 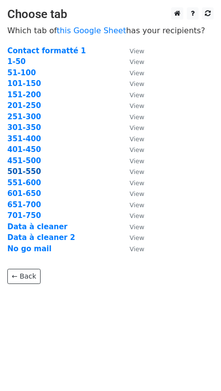 I want to click on a: 651-700, so click(x=24, y=205).